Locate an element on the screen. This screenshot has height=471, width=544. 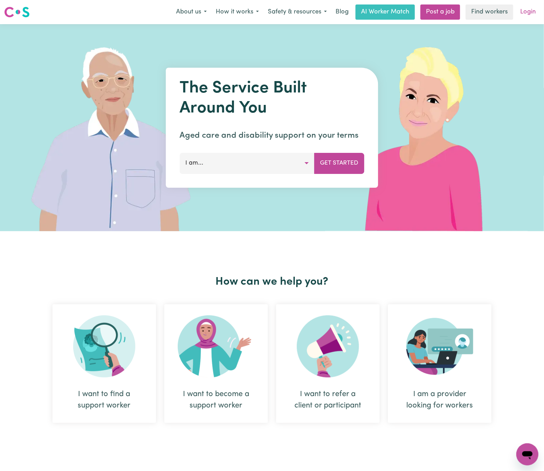
img: Provider is located at coordinates (440, 347).